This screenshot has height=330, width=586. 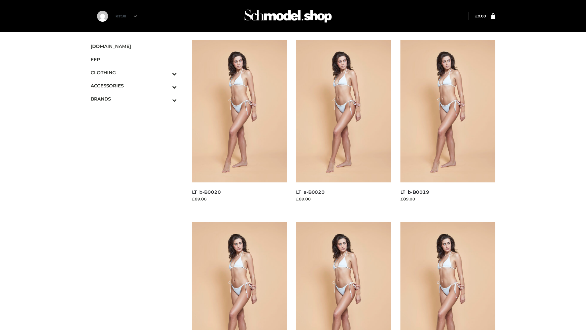 What do you see at coordinates (134, 86) in the screenshot?
I see `a: ACCESSORIESToggle Submenu` at bounding box center [134, 86].